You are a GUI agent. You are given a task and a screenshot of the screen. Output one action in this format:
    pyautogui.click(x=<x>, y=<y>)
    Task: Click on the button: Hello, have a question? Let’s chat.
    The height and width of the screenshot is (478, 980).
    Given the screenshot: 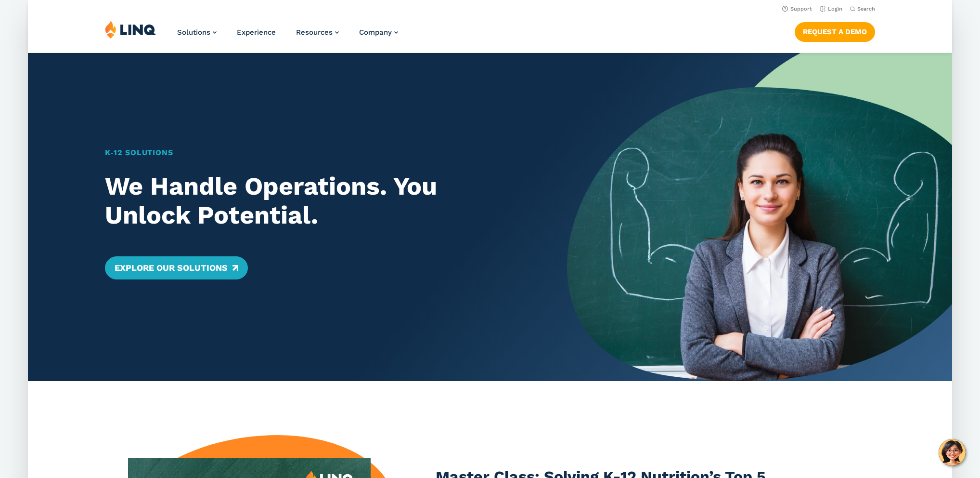 What is the action you would take?
    pyautogui.click(x=952, y=452)
    